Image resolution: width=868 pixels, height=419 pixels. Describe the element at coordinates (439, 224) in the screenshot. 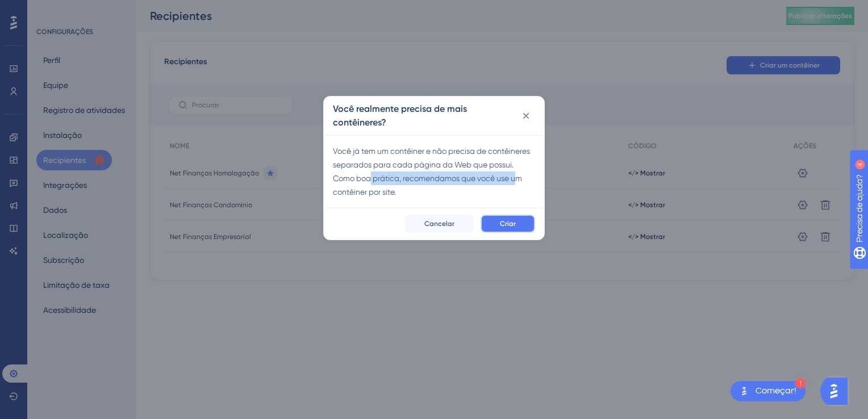

I see `span: Cancelar` at that location.